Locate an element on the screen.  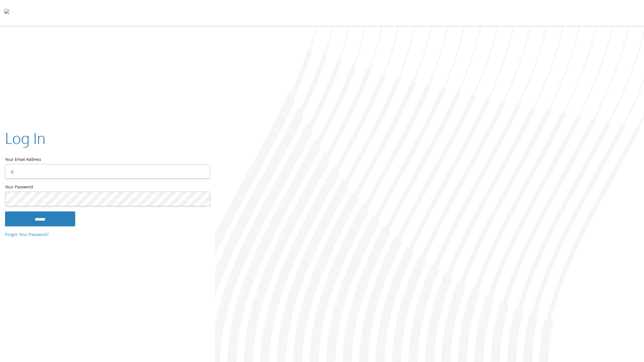
label: Your Password is located at coordinates (107, 188).